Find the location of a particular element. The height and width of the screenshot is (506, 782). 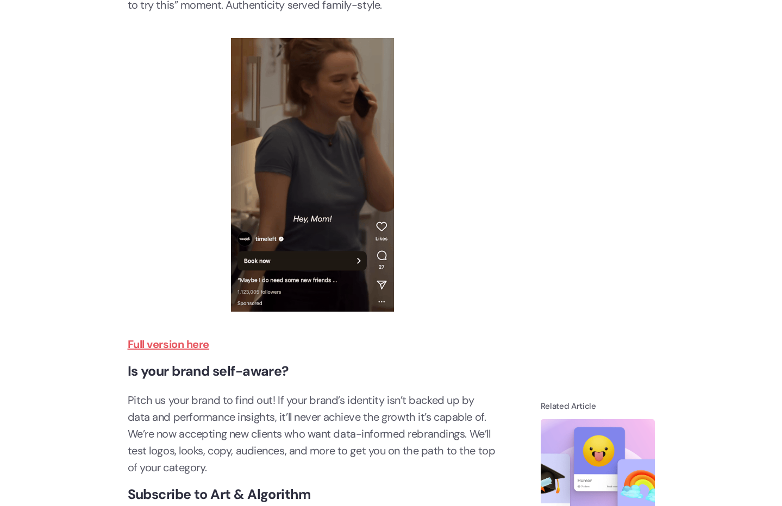

strong: Is your brand self-aware? is located at coordinates (208, 371).